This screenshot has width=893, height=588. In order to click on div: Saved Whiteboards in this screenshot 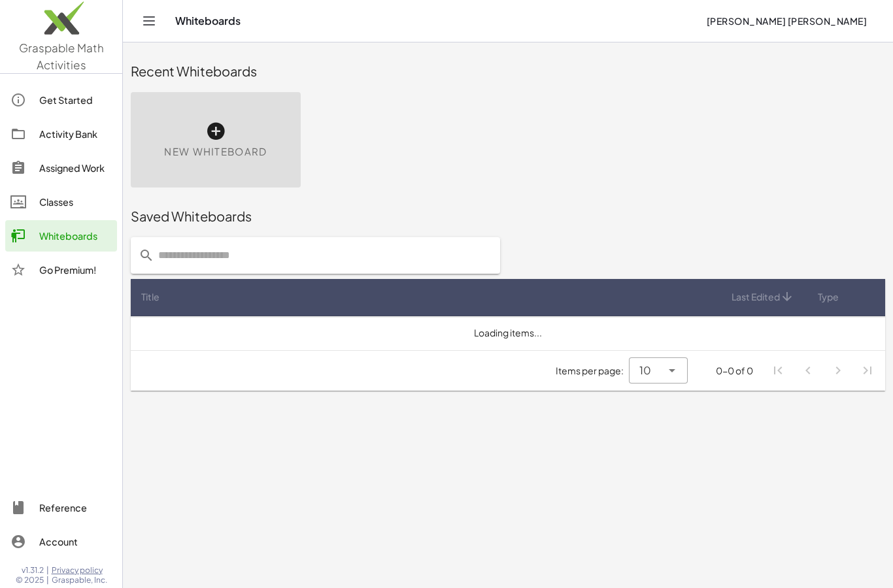, I will do `click(508, 216)`.